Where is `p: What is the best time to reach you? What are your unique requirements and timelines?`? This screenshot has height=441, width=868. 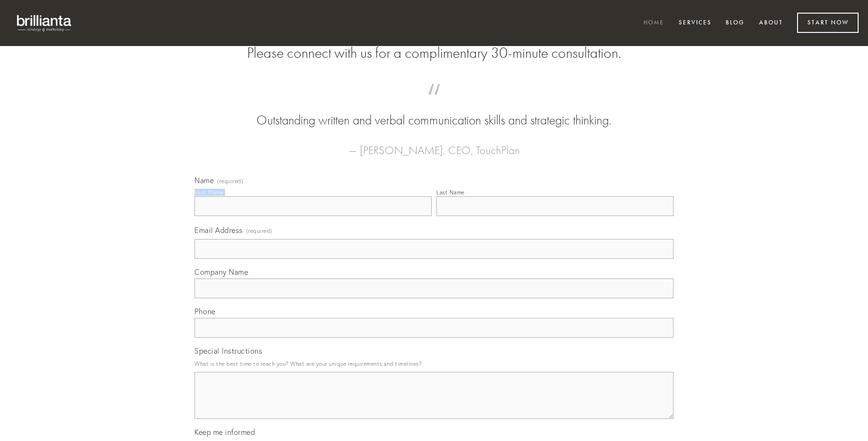
p: What is the best time to reach you? What are your unique requirements and timelines? is located at coordinates (434, 364).